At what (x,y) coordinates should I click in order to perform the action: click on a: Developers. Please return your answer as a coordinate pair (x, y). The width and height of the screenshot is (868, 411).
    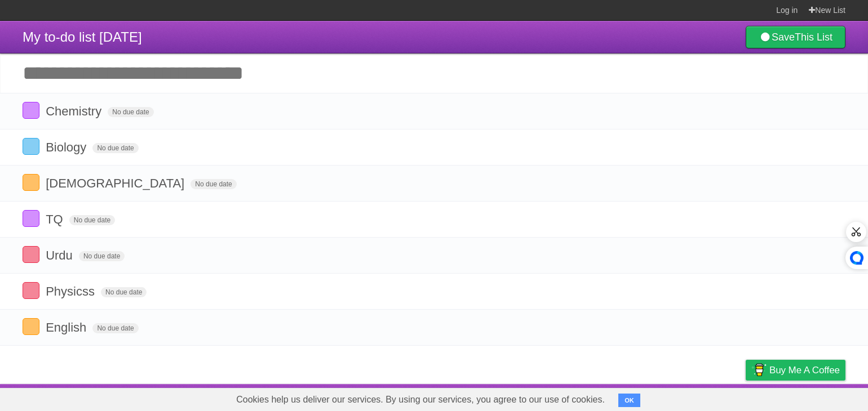
    Looking at the image, I should click on (656, 398).